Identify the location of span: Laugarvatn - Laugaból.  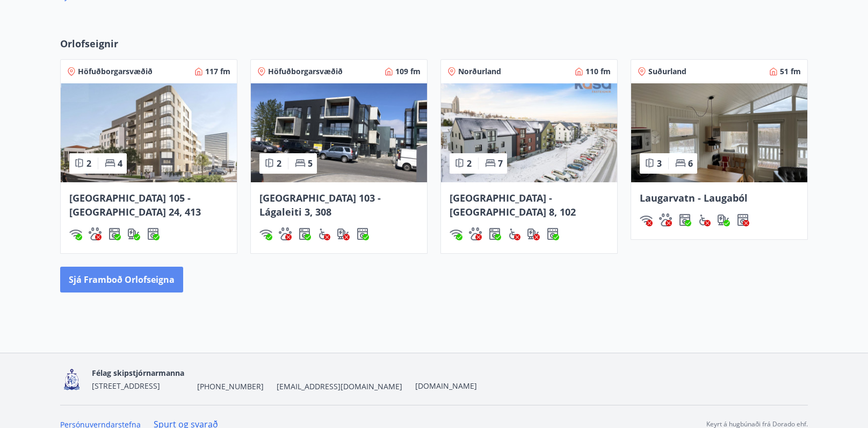
(694, 198).